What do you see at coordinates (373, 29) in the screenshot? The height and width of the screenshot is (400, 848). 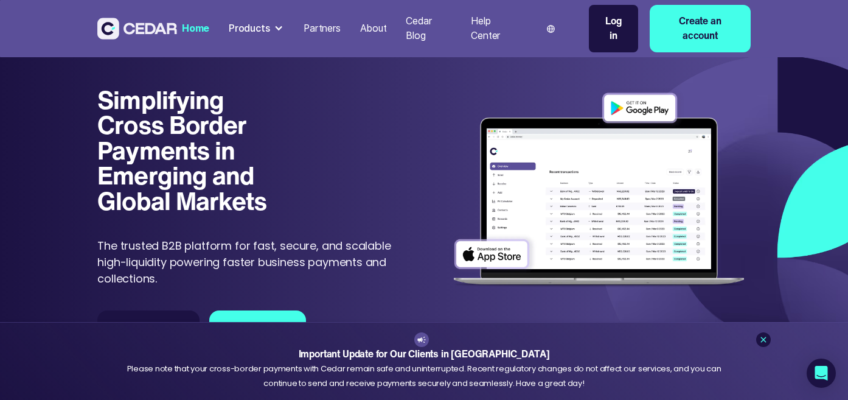 I see `div: About` at bounding box center [373, 29].